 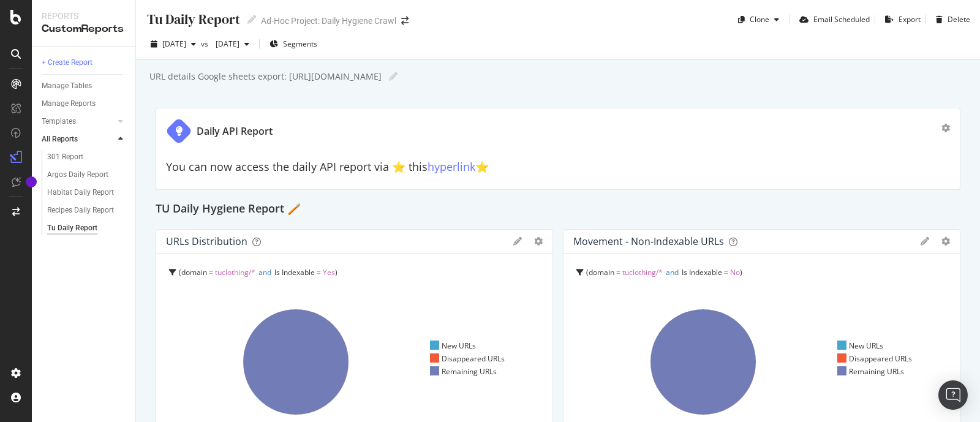 I want to click on span: vs, so click(x=206, y=44).